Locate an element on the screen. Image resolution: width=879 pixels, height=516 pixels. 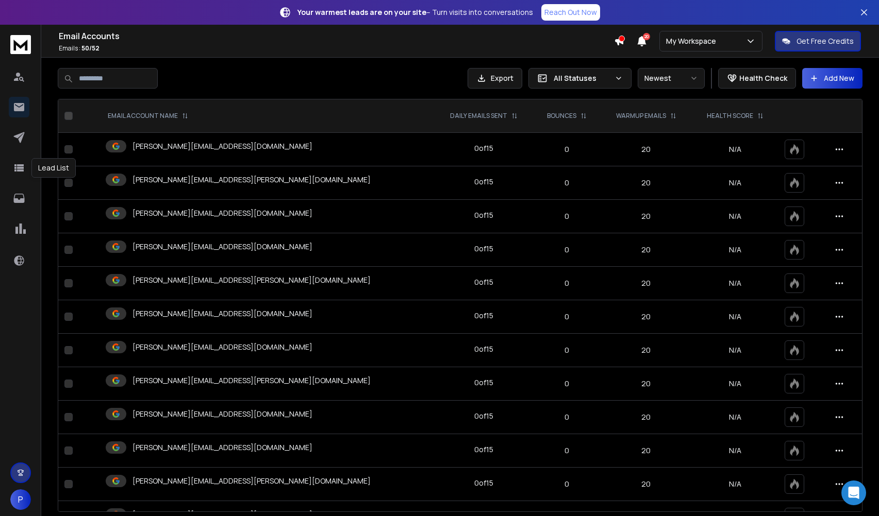
strong: Your warmest leads are on your site is located at coordinates (362, 12).